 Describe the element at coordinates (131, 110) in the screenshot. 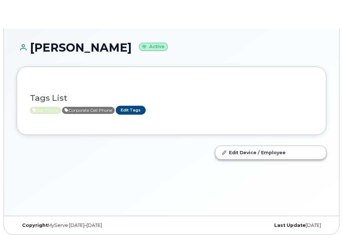

I see `a: Edit Tags` at that location.